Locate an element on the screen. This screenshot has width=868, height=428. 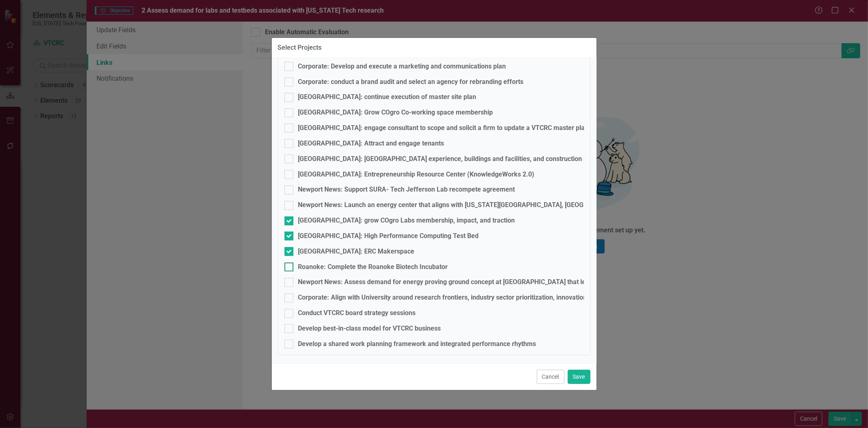
div: Corporate: Align with University around research frontiers, industry sector prioritization, innov... is located at coordinates (501, 297).